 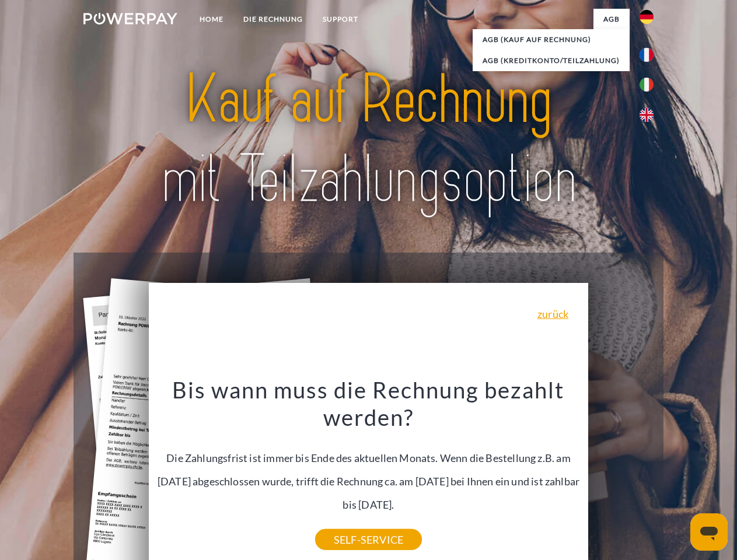 I want to click on img: title-powerpay_de.svg, so click(x=368, y=140).